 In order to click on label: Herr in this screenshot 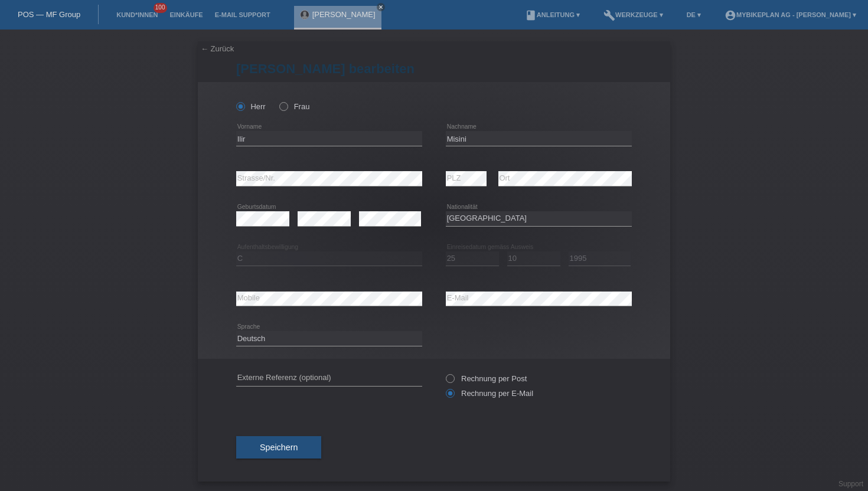, I will do `click(251, 106)`.